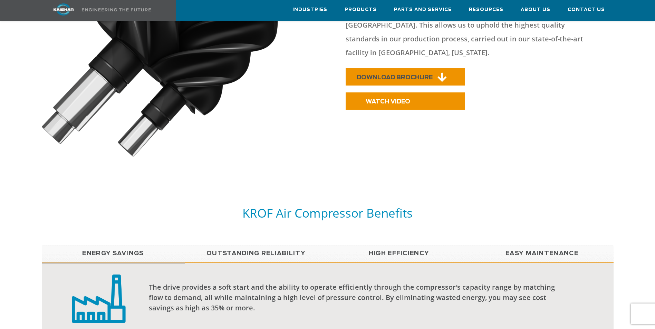 The image size is (655, 329). I want to click on a: Resources, so click(486, 10).